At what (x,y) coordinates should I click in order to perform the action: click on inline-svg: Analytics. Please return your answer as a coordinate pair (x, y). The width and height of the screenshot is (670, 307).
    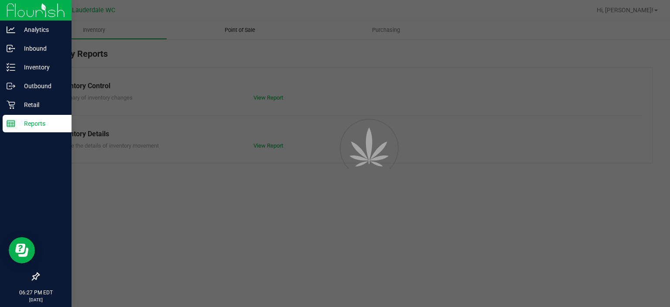
    Looking at the image, I should click on (11, 30).